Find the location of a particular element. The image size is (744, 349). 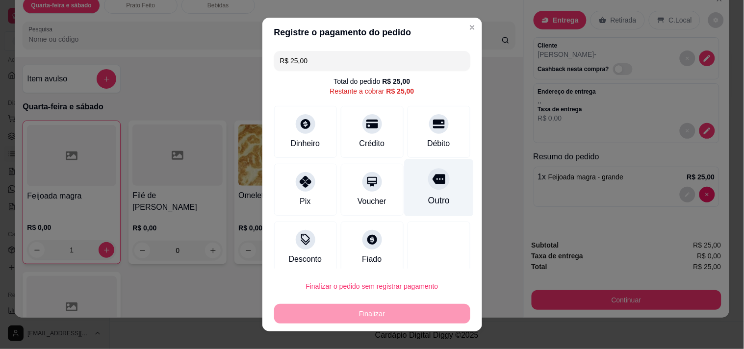

header: Registre o pagamento do pedido is located at coordinates (372, 32).